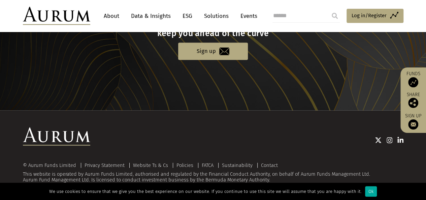 The height and width of the screenshot is (200, 426). What do you see at coordinates (57, 16) in the screenshot?
I see `img: Aurum` at bounding box center [57, 16].